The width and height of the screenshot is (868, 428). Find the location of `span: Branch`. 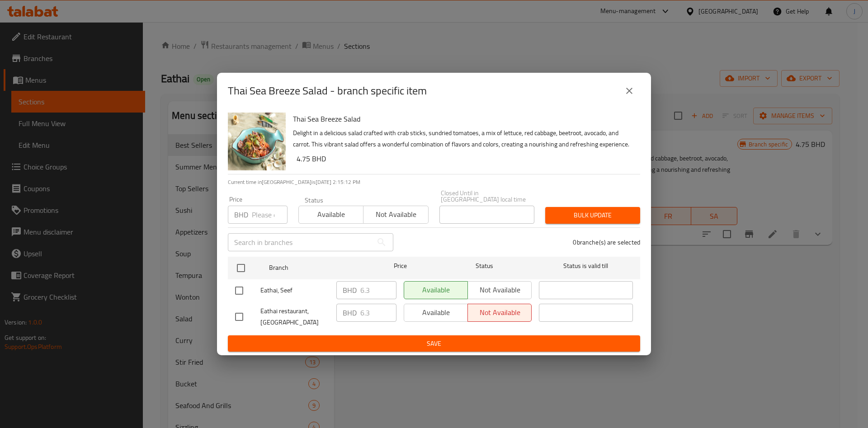

span: Branch is located at coordinates (316, 268).